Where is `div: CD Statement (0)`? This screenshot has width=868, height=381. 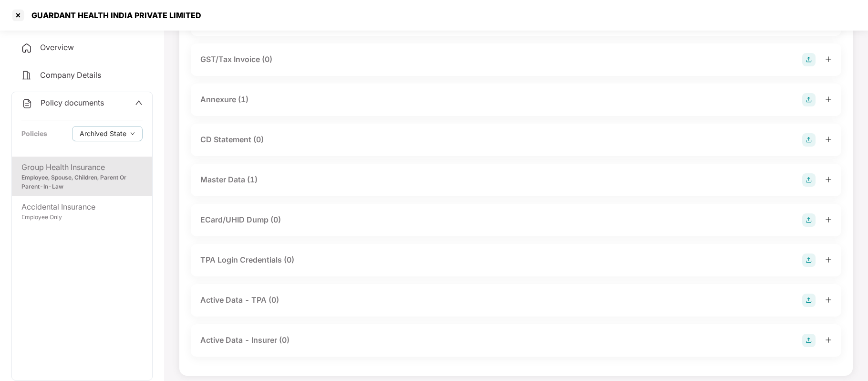
div: CD Statement (0) is located at coordinates (232, 139).